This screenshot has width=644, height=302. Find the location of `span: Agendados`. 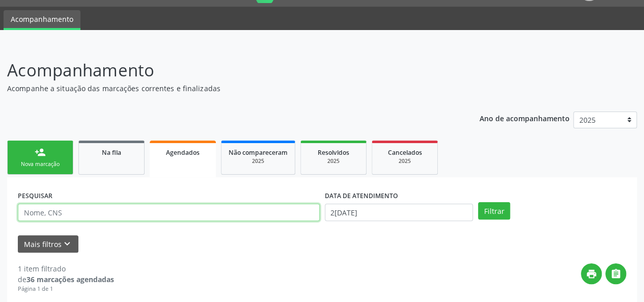

span: Agendados is located at coordinates (183, 152).